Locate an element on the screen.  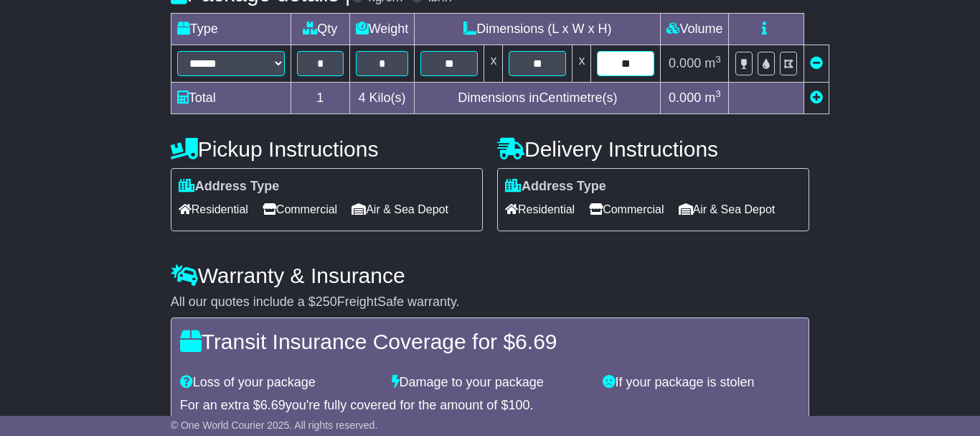
div: Loss of your package is located at coordinates (278, 383).